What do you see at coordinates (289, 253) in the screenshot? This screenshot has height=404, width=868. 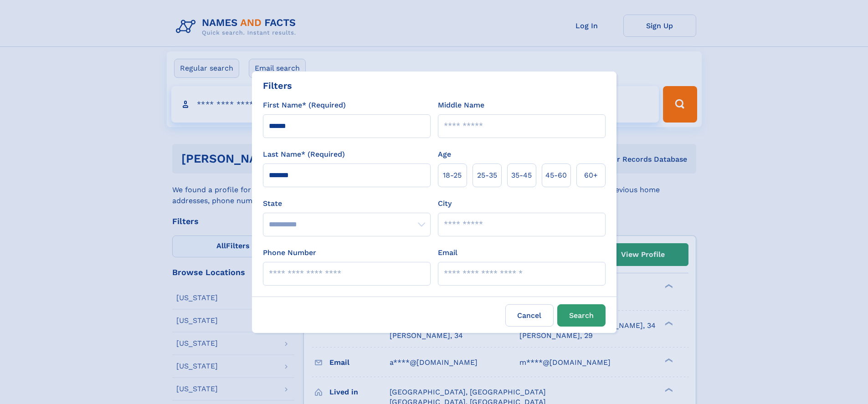 I see `label: Phone Number` at bounding box center [289, 253].